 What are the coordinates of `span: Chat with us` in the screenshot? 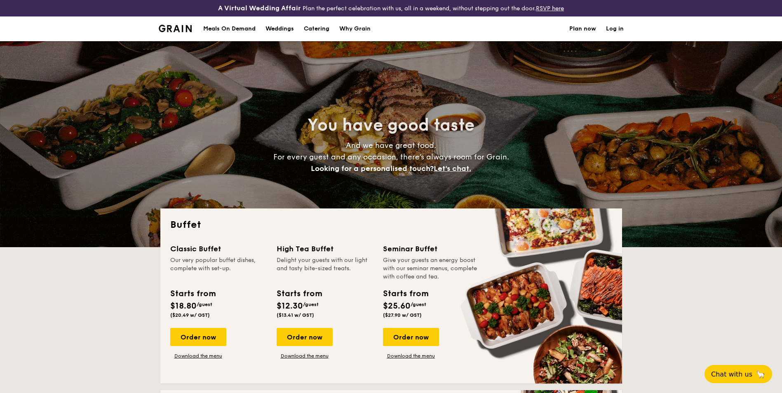 It's located at (732, 374).